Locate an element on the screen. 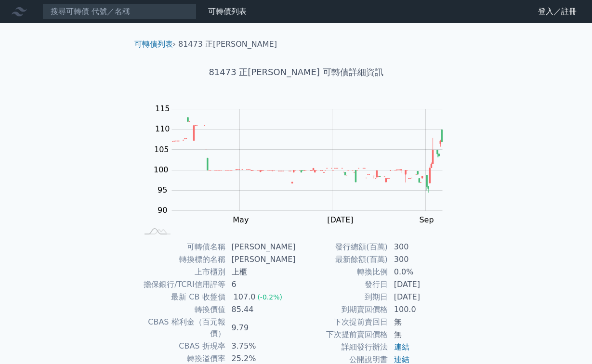 The image size is (592, 364). tspan: 105 is located at coordinates (161, 149).